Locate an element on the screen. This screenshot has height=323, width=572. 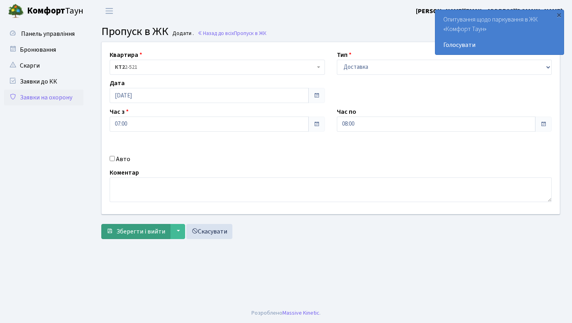
small: Додати . is located at coordinates (182, 33).